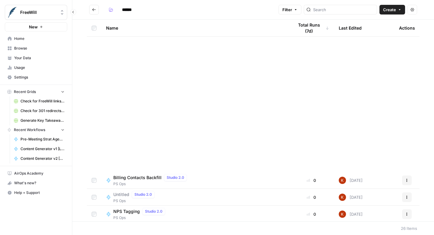 This screenshot has width=434, height=235. I want to click on span: Home, so click(39, 39).